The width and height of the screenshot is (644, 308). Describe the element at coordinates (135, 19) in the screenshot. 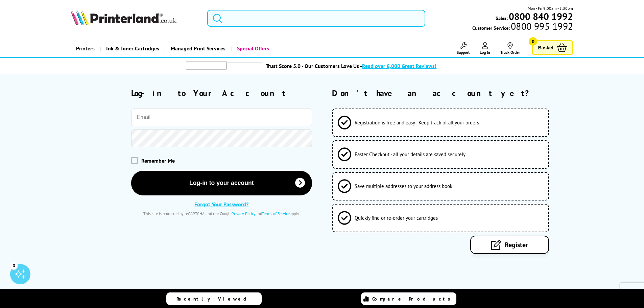

I see `a: Printerland Logo` at that location.